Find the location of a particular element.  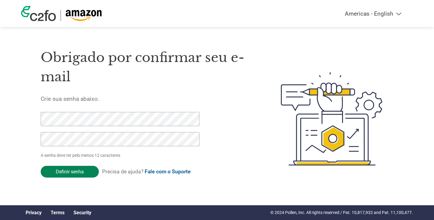

input: Definir senha is located at coordinates (70, 172).